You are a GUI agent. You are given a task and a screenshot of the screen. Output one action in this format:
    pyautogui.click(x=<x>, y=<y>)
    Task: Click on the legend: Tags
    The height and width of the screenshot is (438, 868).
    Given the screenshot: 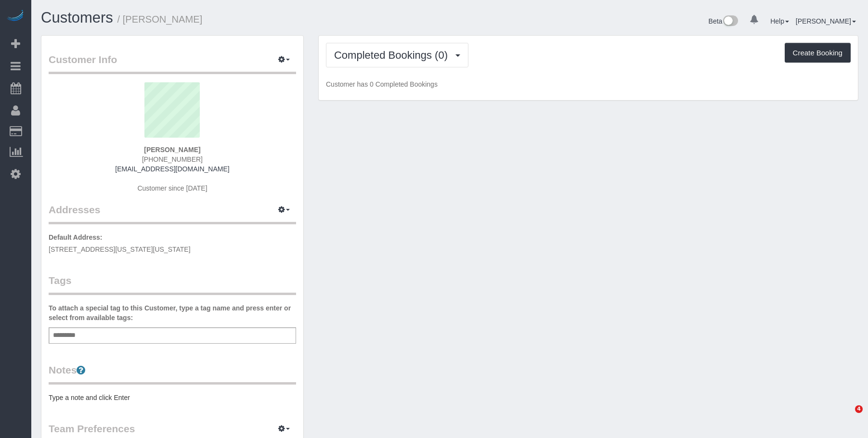 What is the action you would take?
    pyautogui.click(x=172, y=284)
    